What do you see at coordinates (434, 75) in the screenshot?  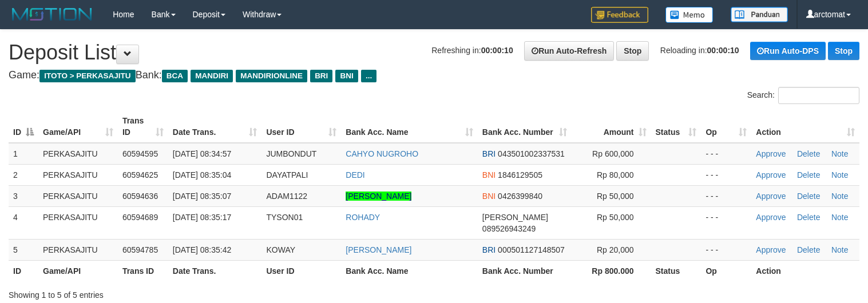 I see `h4: Game: Bank:` at bounding box center [434, 75].